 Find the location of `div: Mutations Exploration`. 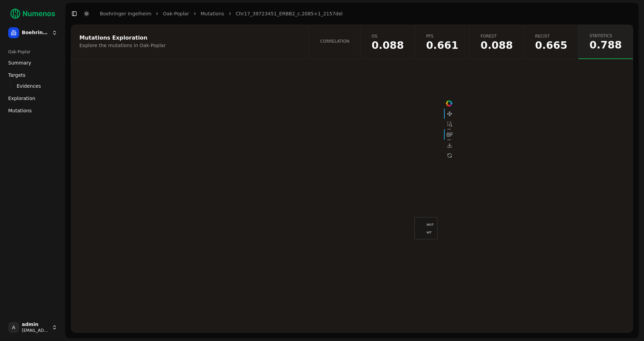

div: Mutations Exploration is located at coordinates (189, 38).